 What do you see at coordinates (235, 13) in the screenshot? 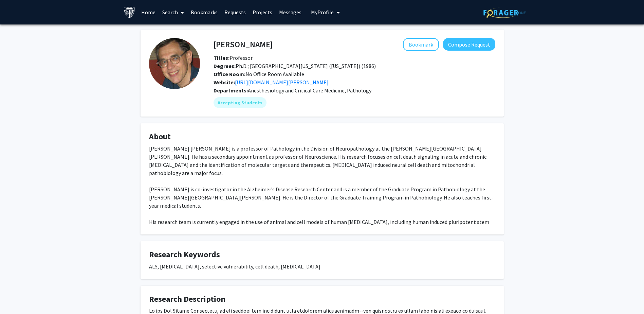
I see `a: Requests` at bounding box center [235, 13].